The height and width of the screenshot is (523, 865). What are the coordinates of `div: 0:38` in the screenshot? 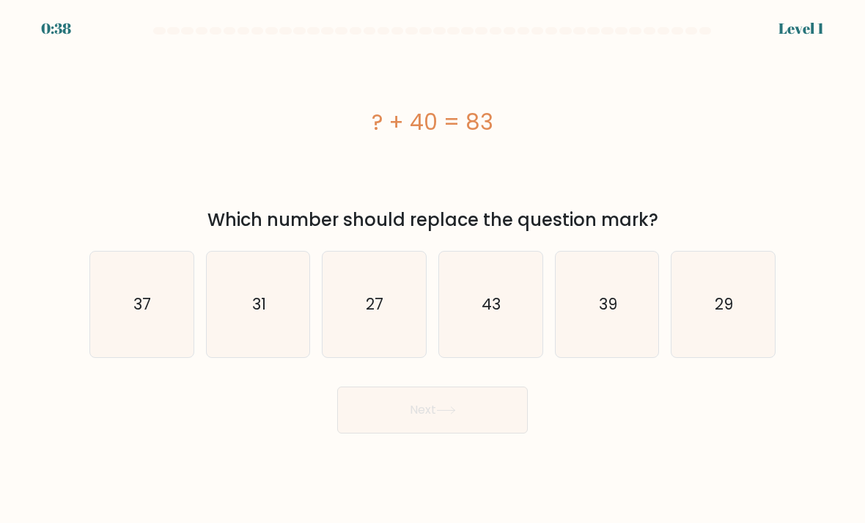 It's located at (56, 29).